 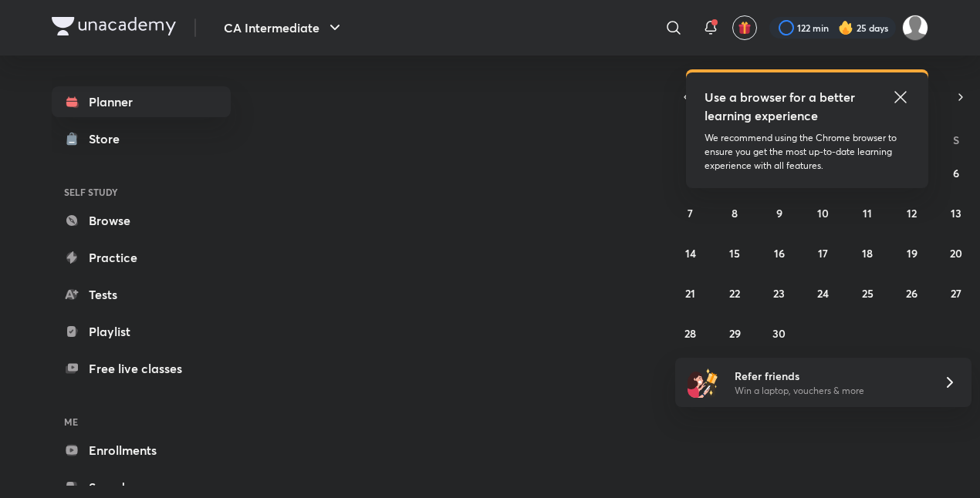 What do you see at coordinates (703, 383) in the screenshot?
I see `img: referral` at bounding box center [703, 383].